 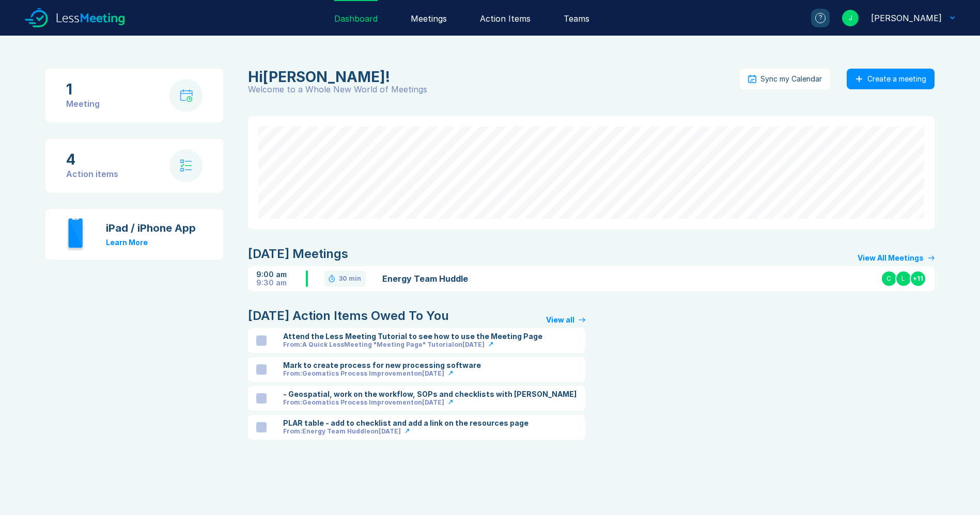 What do you see at coordinates (413, 337) in the screenshot?
I see `div: Attend the Less Meeting Tutorial to see how to use the Meeting Page` at bounding box center [413, 337].